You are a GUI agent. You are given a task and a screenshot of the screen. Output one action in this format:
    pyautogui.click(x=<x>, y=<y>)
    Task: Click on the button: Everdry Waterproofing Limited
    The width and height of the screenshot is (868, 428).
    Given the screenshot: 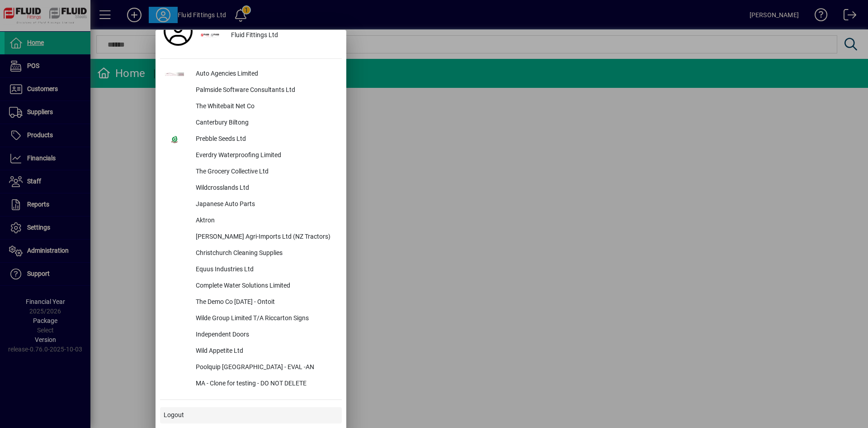 What is the action you would take?
    pyautogui.click(x=251, y=156)
    